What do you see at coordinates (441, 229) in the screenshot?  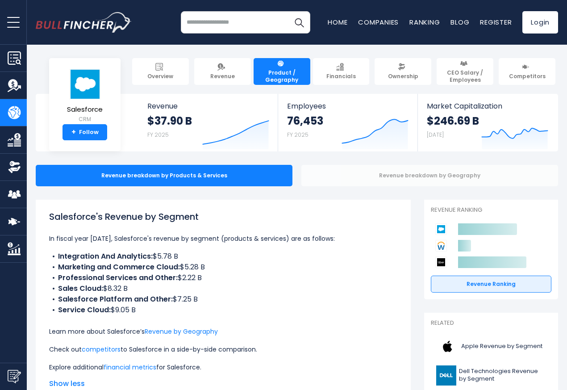 I see `img: Salesforce competitors logo` at bounding box center [441, 229].